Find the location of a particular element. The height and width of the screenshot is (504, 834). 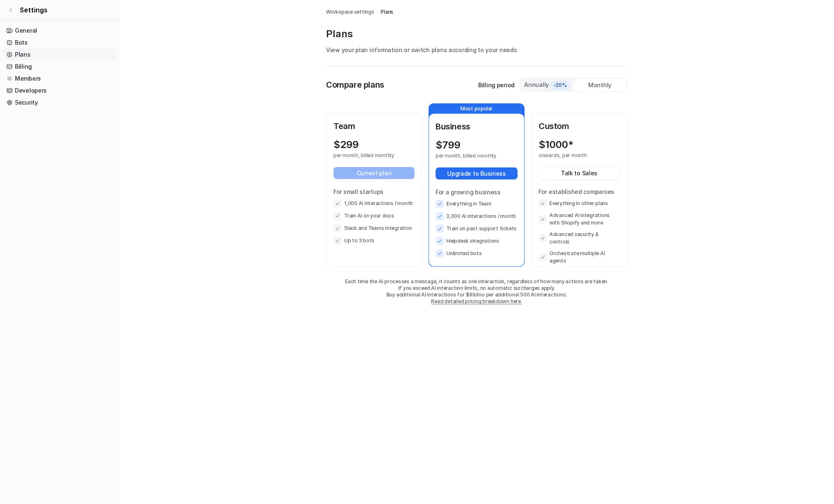

p: $ 1000* is located at coordinates (556, 145).